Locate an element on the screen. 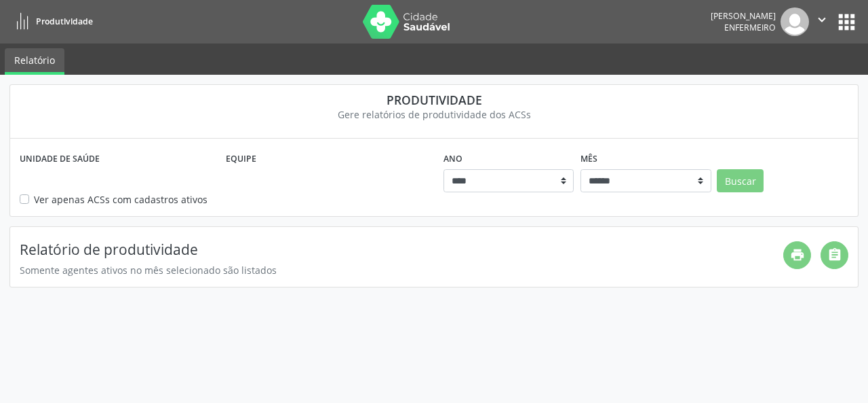 This screenshot has height=403, width=868. label: Mês is located at coordinates (589, 158).